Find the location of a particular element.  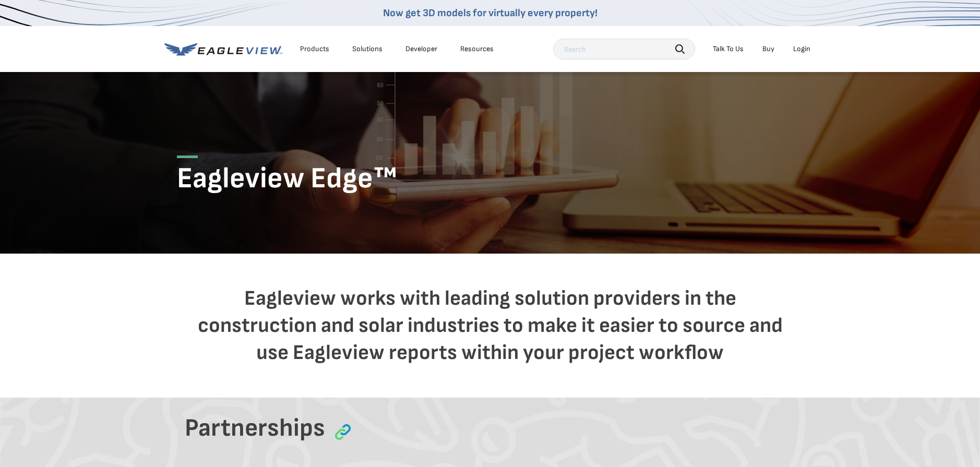

a: Developer is located at coordinates (421, 49).